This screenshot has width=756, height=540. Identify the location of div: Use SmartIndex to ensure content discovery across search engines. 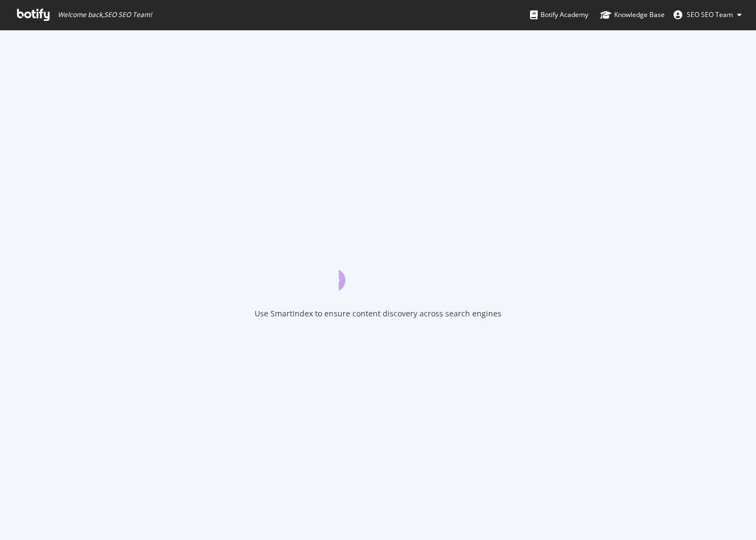
(378, 313).